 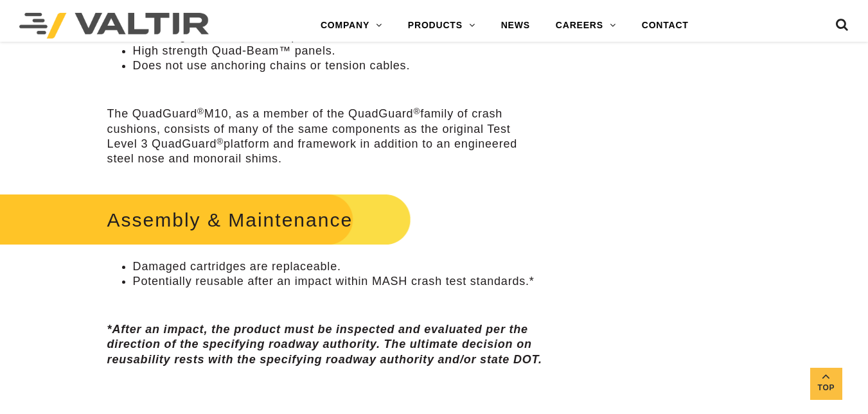 What do you see at coordinates (515, 25) in the screenshot?
I see `a: NEWS` at bounding box center [515, 25].